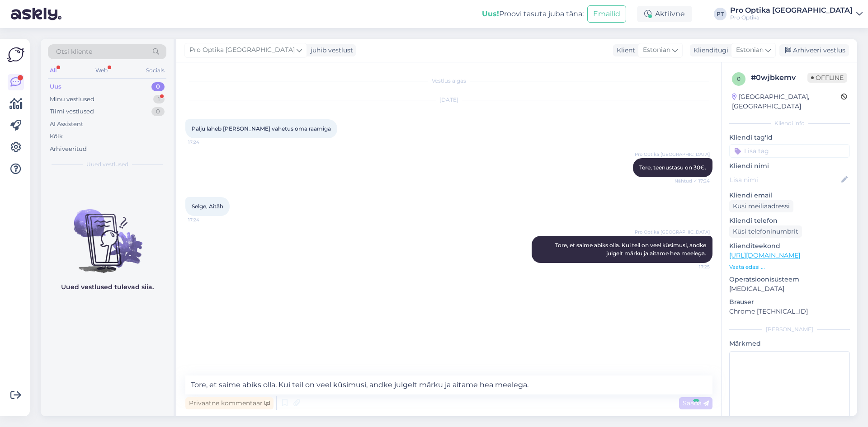 Image resolution: width=868 pixels, height=427 pixels. I want to click on img: No chats, so click(107, 234).